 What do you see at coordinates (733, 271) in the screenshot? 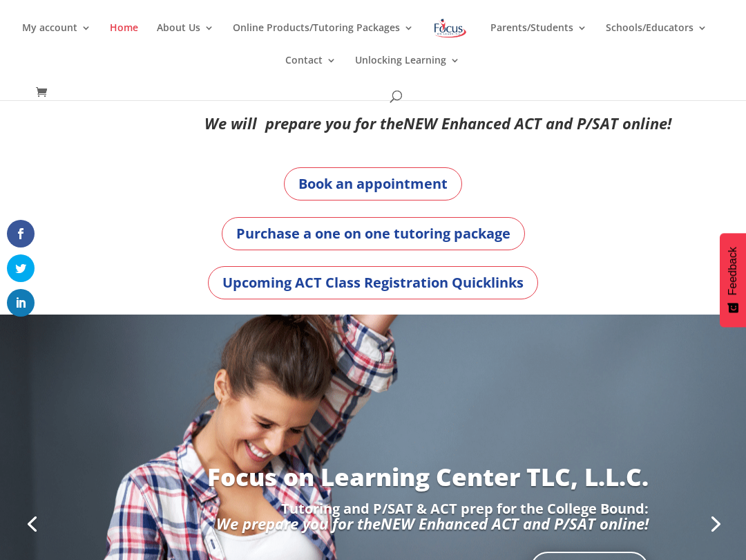
I see `span: Feedback` at bounding box center [733, 271].